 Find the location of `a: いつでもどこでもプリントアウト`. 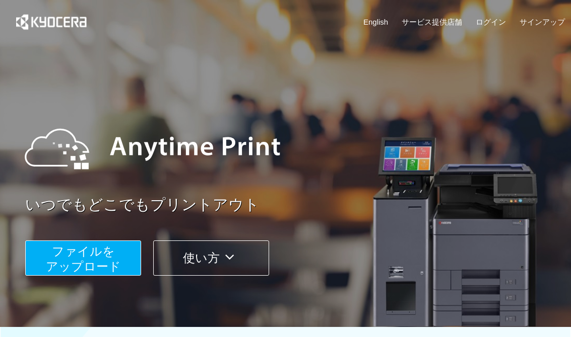

a: いつでもどこでもプリントアウト is located at coordinates (298, 205).